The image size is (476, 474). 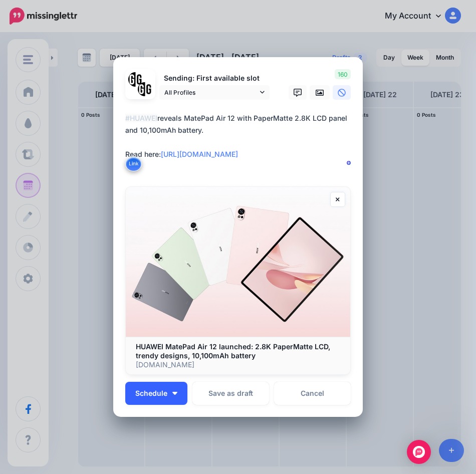 What do you see at coordinates (156, 393) in the screenshot?
I see `button: Schedule` at bounding box center [156, 393].